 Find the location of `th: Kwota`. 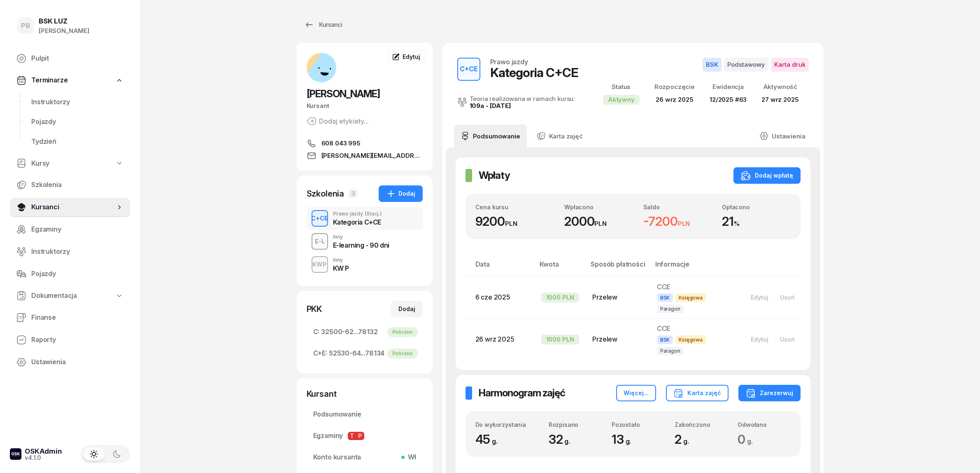

th: Kwota is located at coordinates (560, 267).